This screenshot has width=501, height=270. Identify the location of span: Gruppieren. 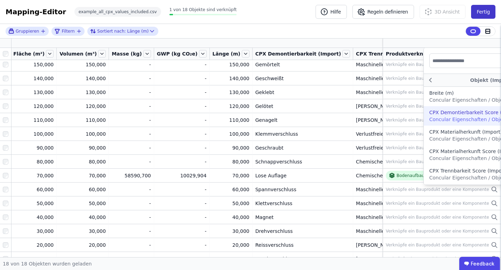
(27, 31).